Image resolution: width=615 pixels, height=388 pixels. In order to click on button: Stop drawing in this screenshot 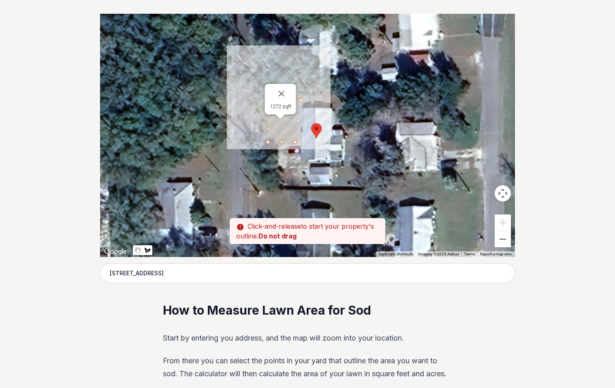, I will do `click(138, 250)`.